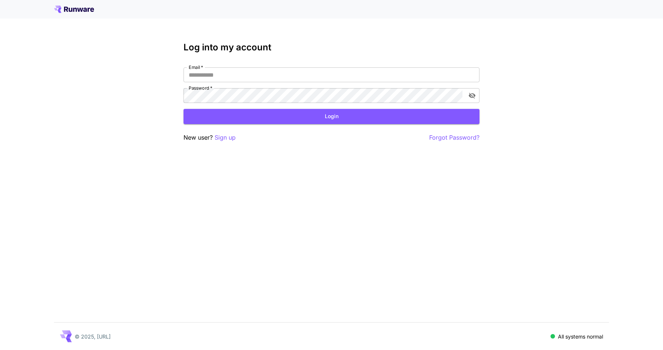 The width and height of the screenshot is (663, 350). What do you see at coordinates (331, 116) in the screenshot?
I see `button: Login` at bounding box center [331, 116].